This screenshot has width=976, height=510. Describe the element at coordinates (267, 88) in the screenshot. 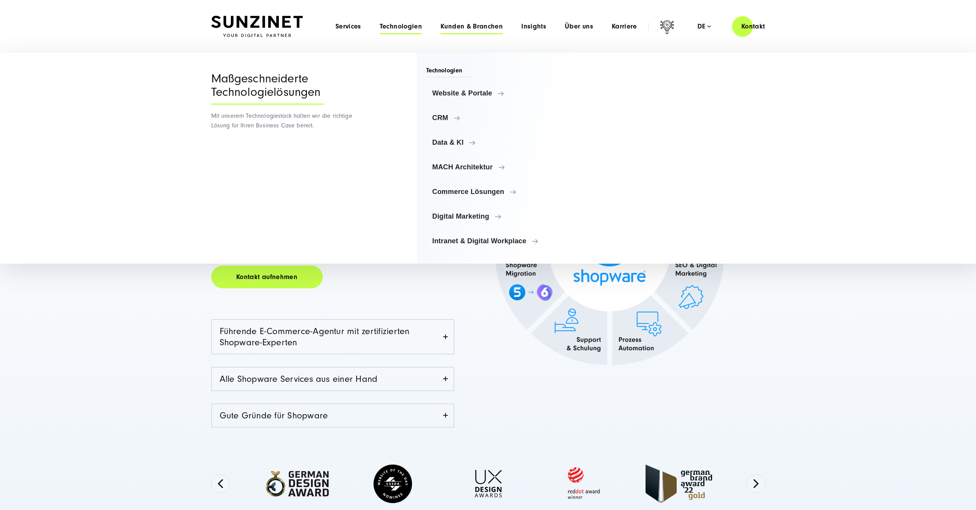

I see `div: Maßgeschneiderte Technologielösungen` at that location.